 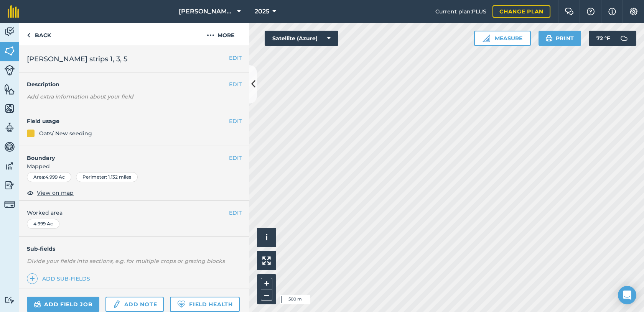 What do you see at coordinates (612, 39) in the screenshot?
I see `button: 72 °F` at bounding box center [612, 39].